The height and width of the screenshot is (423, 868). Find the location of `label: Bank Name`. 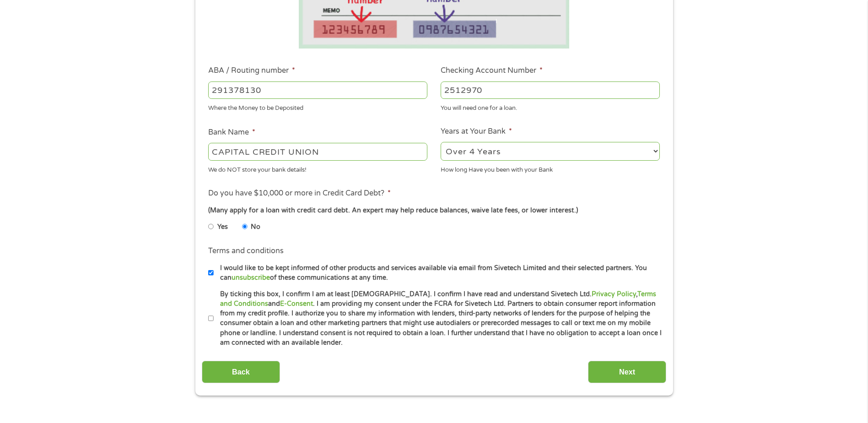

label: Bank Name is located at coordinates (232, 132).